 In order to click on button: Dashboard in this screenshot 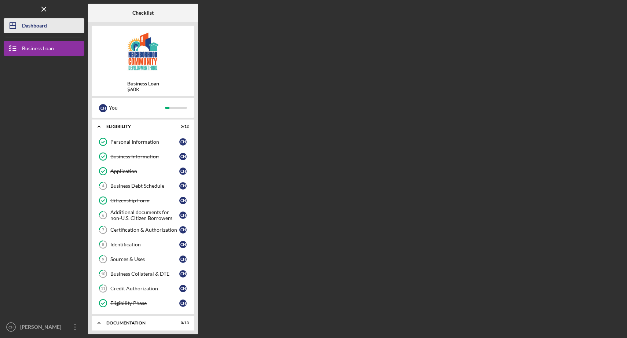, I will do `click(44, 26)`.